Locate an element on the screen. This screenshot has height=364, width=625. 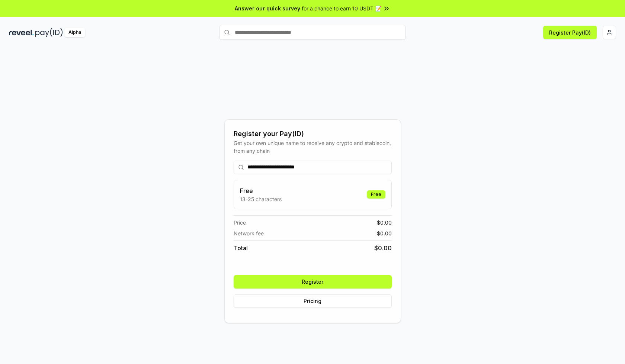
div: Register your Pay(ID) is located at coordinates (313, 134).